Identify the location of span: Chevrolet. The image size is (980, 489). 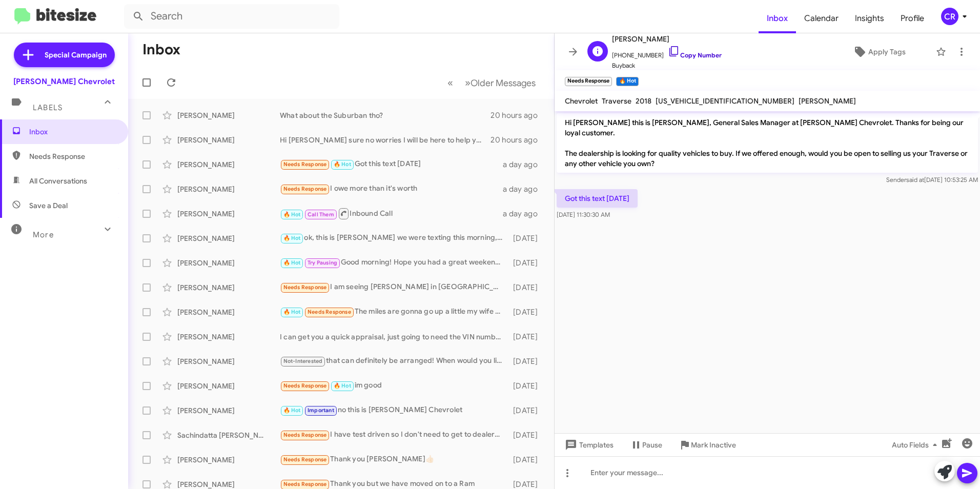
(581, 101).